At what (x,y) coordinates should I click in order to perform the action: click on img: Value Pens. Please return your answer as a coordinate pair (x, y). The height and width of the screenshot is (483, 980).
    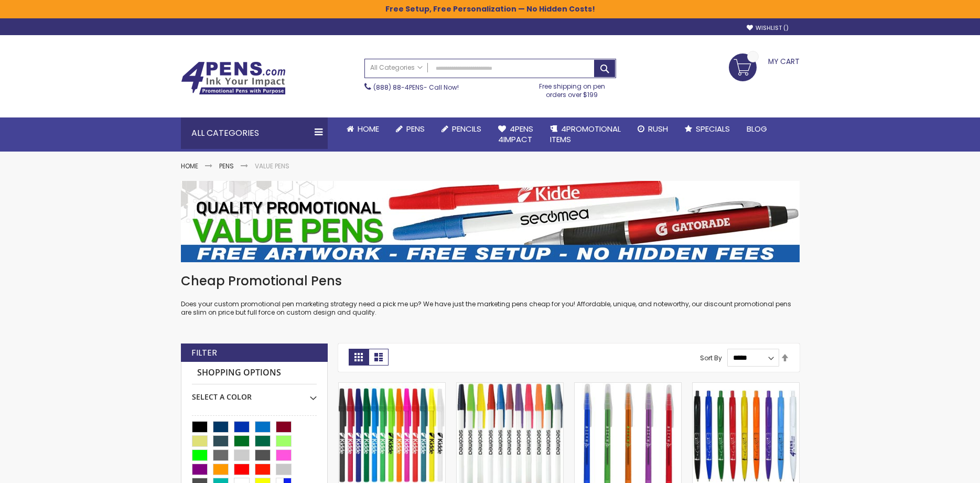
    Looking at the image, I should click on (490, 221).